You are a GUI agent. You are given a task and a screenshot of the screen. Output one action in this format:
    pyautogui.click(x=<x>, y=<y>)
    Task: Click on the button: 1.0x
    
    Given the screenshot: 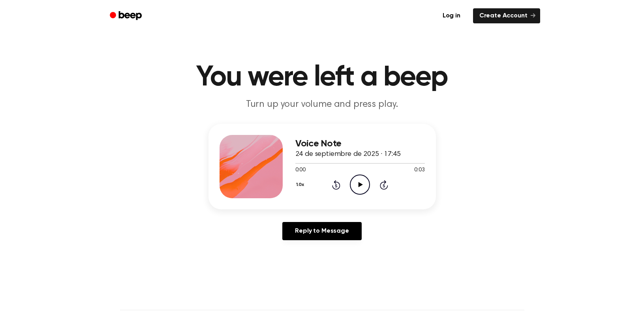 What is the action you would take?
    pyautogui.click(x=301, y=185)
    